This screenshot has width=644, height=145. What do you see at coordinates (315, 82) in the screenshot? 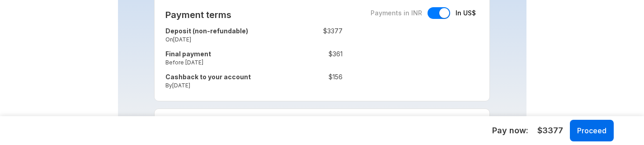
I see `td: $ 156` at bounding box center [315, 82].